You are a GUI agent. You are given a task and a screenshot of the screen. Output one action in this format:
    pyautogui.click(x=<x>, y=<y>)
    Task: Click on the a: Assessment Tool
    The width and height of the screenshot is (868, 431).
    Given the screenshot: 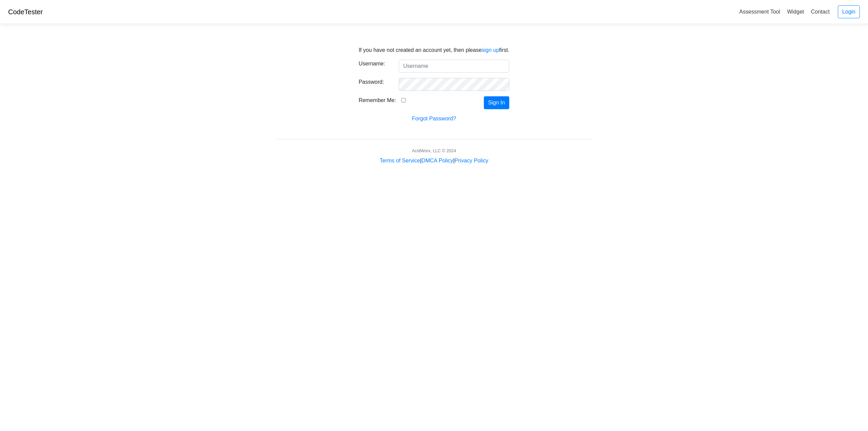 What is the action you would take?
    pyautogui.click(x=760, y=12)
    